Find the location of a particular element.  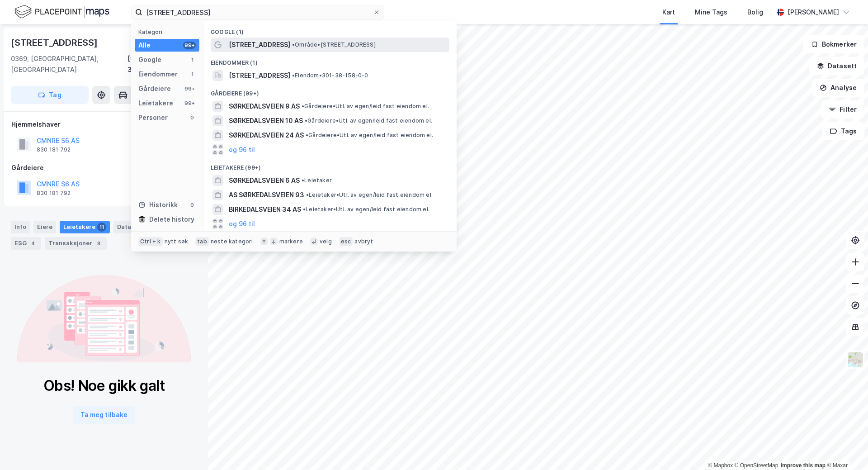

div: Obs! Noe gikk galt is located at coordinates (104, 386).